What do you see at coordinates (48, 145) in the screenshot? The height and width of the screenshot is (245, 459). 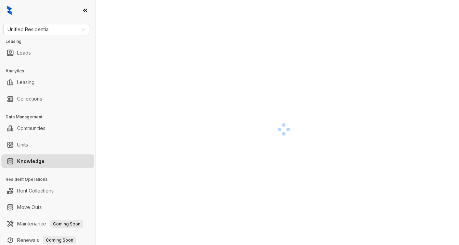 I see `li: Units` at bounding box center [48, 145].